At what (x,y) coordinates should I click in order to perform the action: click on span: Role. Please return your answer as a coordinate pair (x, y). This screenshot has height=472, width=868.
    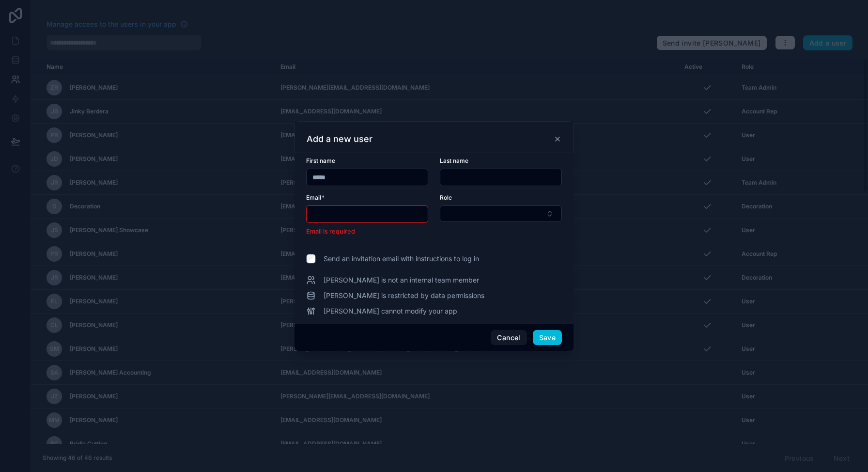
    Looking at the image, I should click on (446, 197).